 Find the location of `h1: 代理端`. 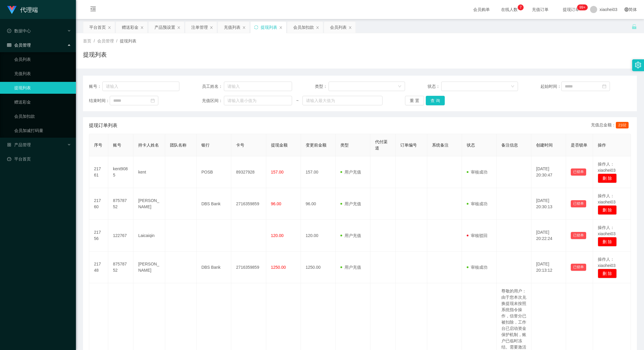

h1: 代理端 is located at coordinates (29, 10).